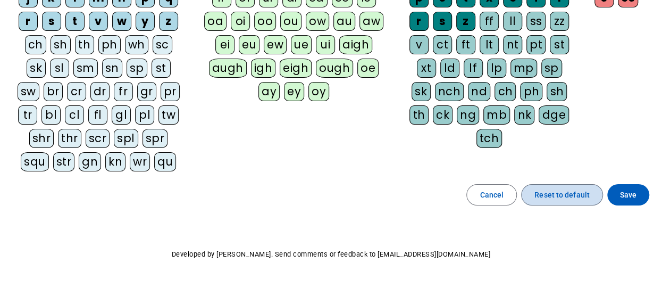  What do you see at coordinates (468, 115) in the screenshot?
I see `div: ng` at bounding box center [468, 115].